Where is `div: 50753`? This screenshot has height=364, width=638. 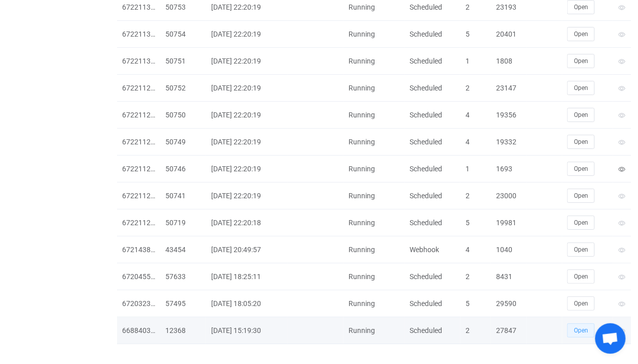 div: 50753 is located at coordinates (183, 7).